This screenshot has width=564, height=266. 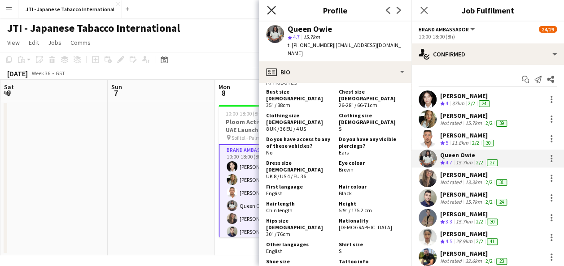 I want to click on div: 27, so click(x=492, y=163).